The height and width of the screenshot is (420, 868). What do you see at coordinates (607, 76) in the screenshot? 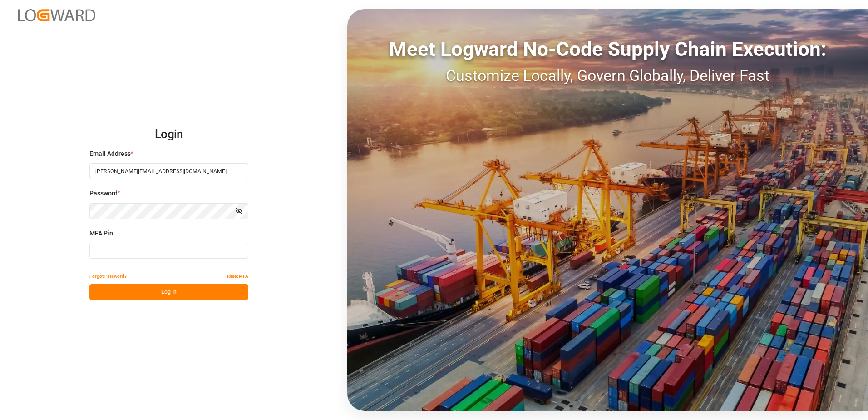
I see `div: Customize Locally, Govern Globally, Deliver Fast` at bounding box center [607, 76].